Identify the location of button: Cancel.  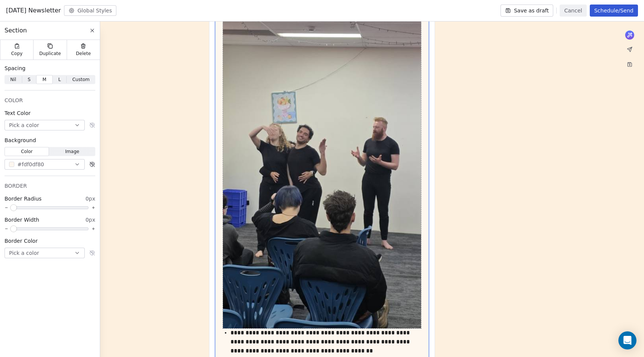
(573, 10).